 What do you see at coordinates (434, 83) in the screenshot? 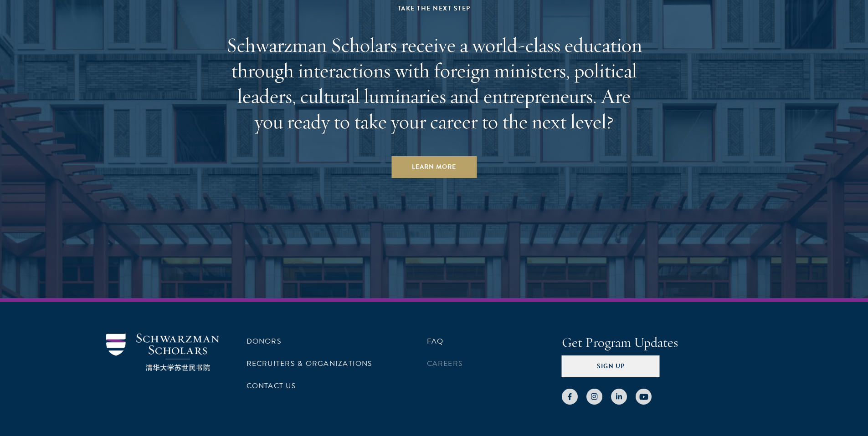
I see `h2: Schwarzman Scholars receive a world-class education through interactions with foreign ministers, ...` at bounding box center [434, 83].